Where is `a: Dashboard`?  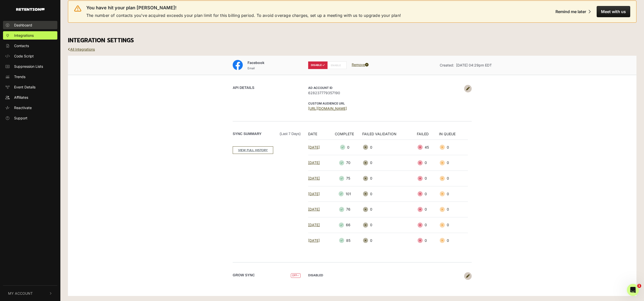 a: Dashboard is located at coordinates (30, 25).